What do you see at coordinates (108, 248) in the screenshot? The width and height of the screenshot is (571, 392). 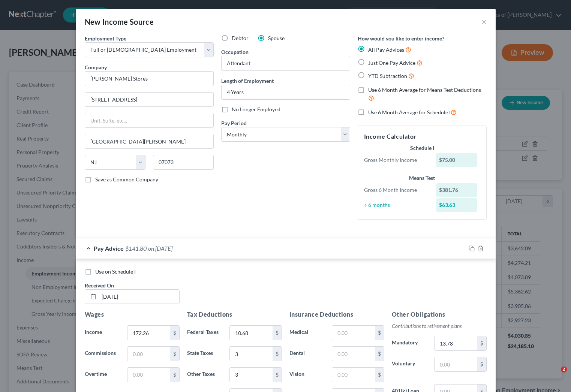 I see `span: Pay Advice` at bounding box center [108, 248].